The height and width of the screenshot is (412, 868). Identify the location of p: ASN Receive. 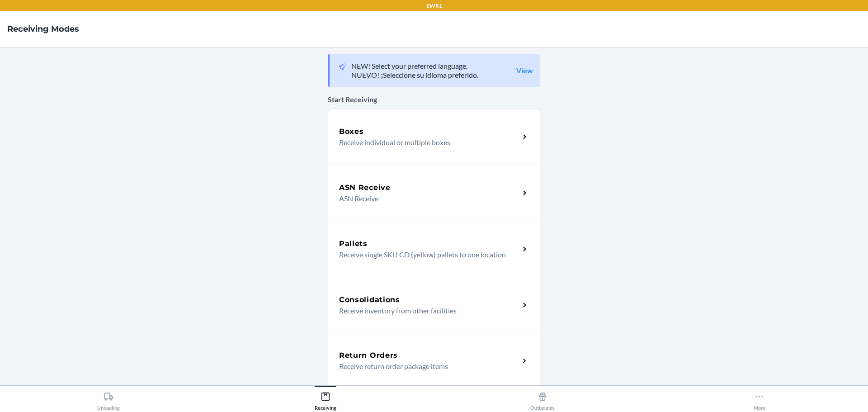
(425, 199).